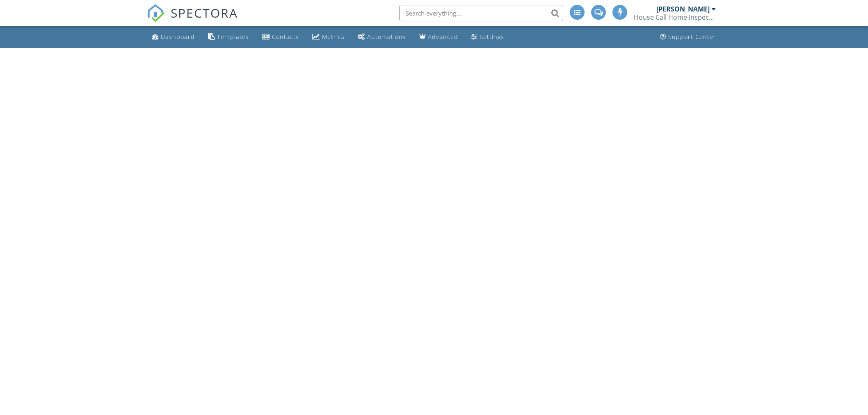  What do you see at coordinates (156, 13) in the screenshot?
I see `img: The Best Home Inspection Software - Spectora` at bounding box center [156, 13].